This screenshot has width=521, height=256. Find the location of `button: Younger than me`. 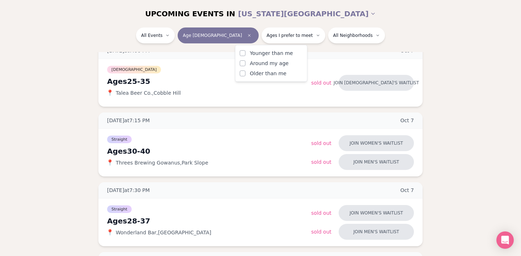

button: Younger than me is located at coordinates (243, 53).